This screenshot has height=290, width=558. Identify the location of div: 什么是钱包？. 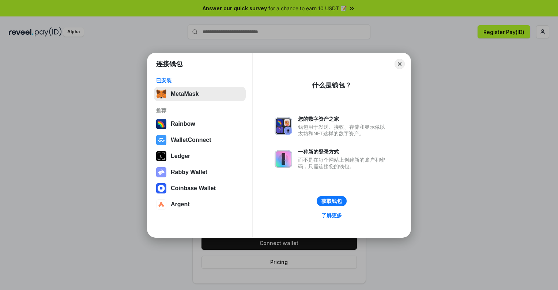
(332, 85).